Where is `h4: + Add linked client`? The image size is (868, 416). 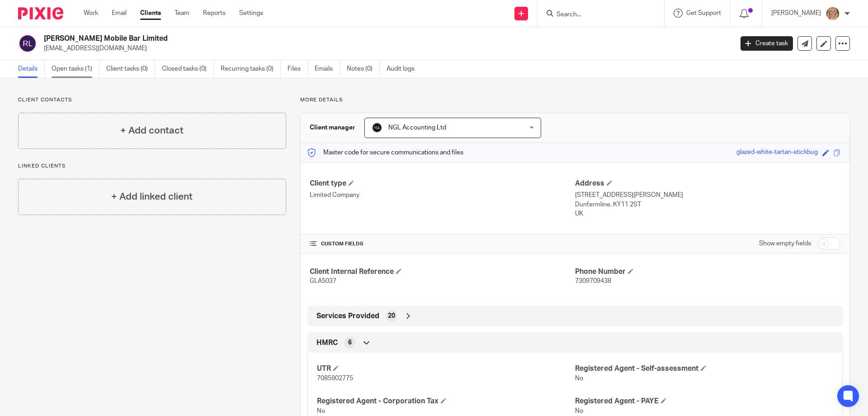 h4: + Add linked client is located at coordinates (152, 196).